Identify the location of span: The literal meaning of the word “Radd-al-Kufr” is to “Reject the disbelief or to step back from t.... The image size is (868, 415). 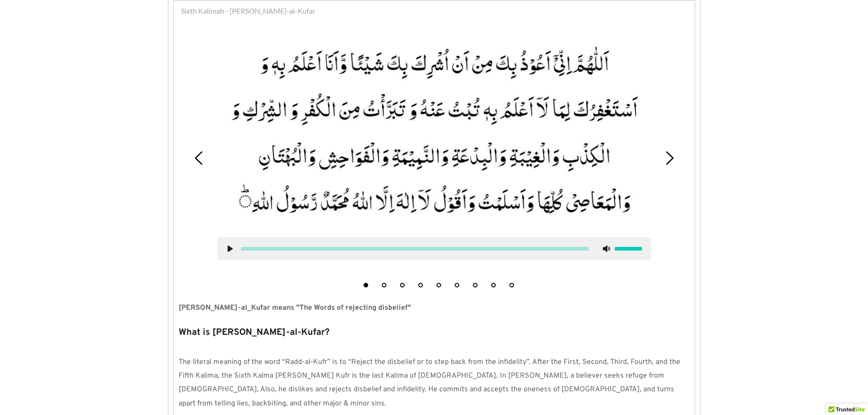
(430, 383).